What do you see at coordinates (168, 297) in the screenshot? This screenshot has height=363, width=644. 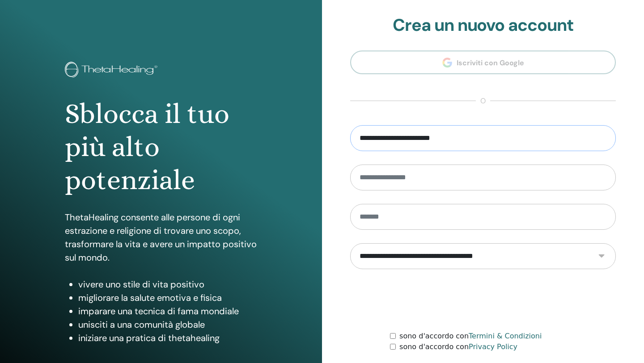 I see `li: migliorare la salute emotiva e fisica` at bounding box center [168, 297].